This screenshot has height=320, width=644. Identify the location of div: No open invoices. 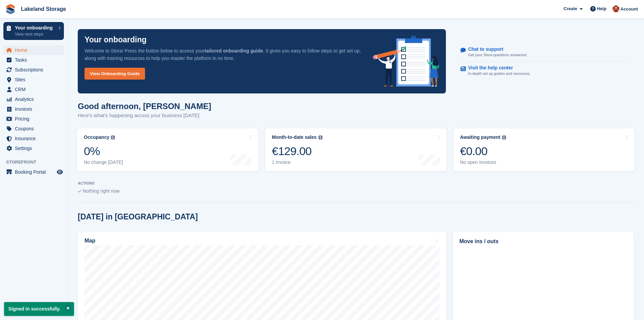
(483, 162).